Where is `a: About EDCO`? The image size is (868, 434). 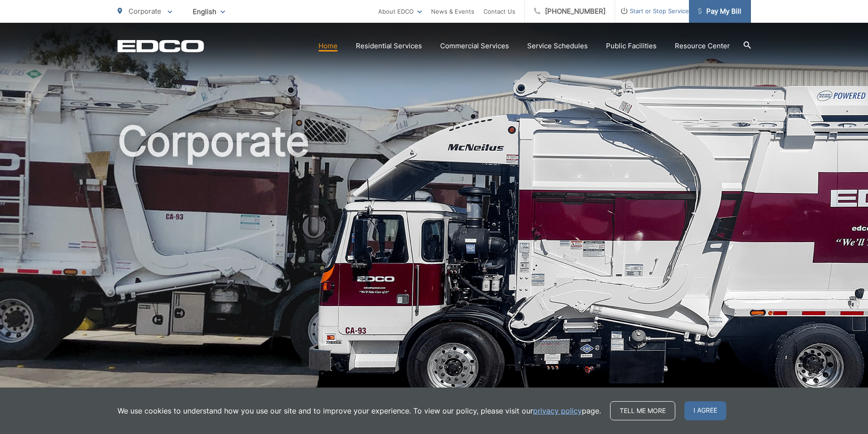 a: About EDCO is located at coordinates (400, 11).